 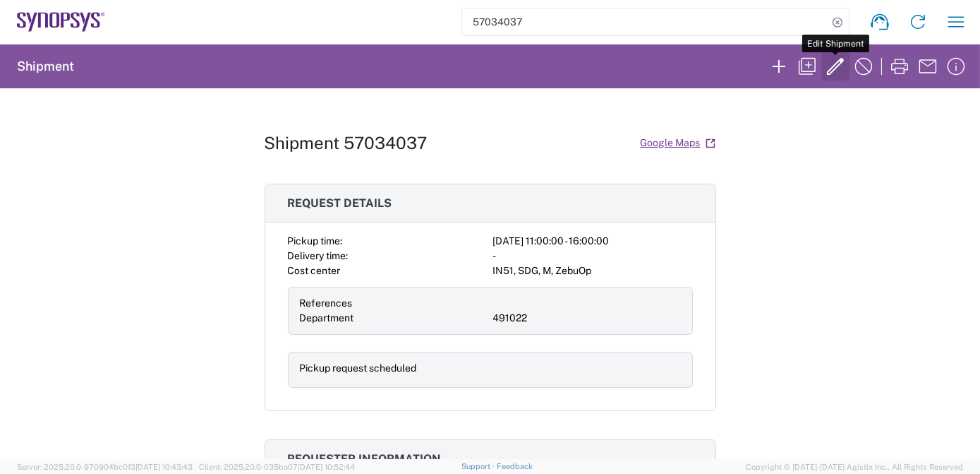 I want to click on h1: Shipment 57034037, so click(x=345, y=143).